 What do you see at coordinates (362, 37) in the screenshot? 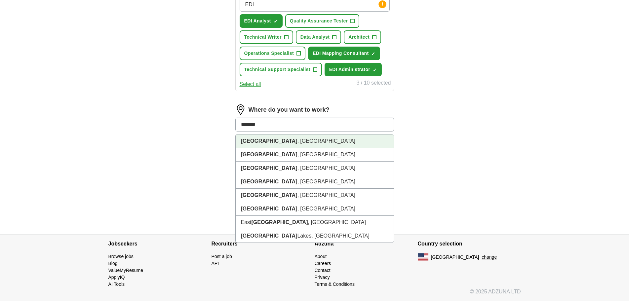
I see `button: Architect` at bounding box center [362, 37].